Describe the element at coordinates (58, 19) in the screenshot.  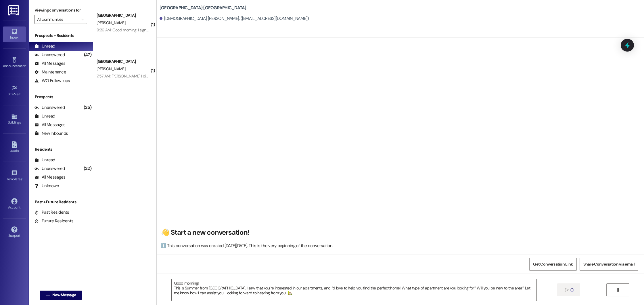
I see `input: All communities` at that location.